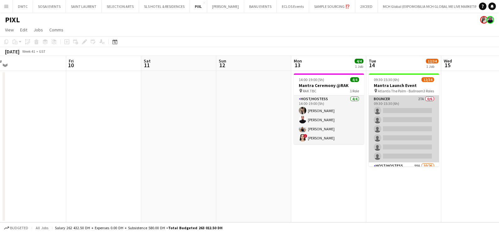 This screenshot has width=499, height=233. What do you see at coordinates (448, 61) in the screenshot?
I see `span: Wed` at bounding box center [448, 61].